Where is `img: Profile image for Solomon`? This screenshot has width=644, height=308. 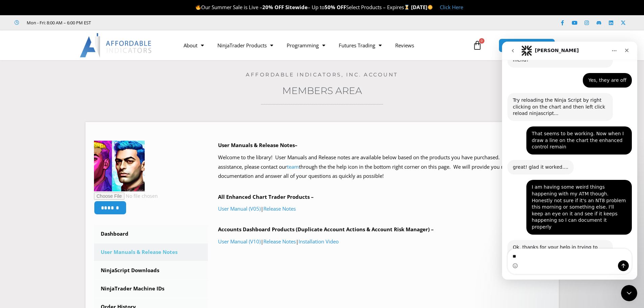
img: Profile image for Solomon is located at coordinates (25, 9).